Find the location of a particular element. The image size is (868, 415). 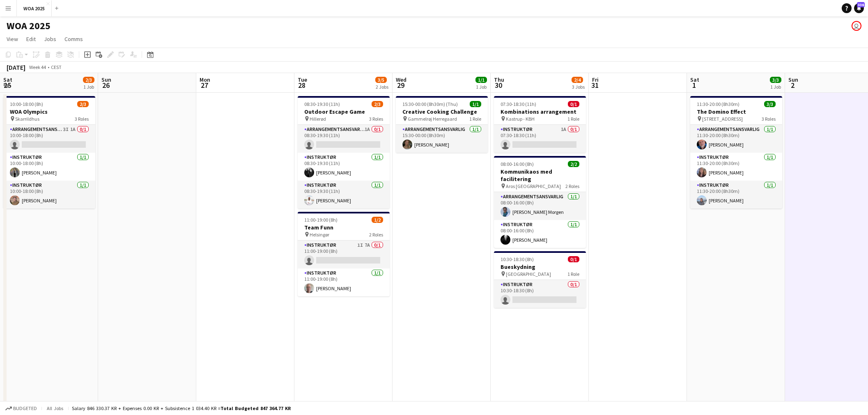

app-card-role: Arrangementsansvarlig3I1A0/110:00-18:00 (8h) is located at coordinates (49, 139).